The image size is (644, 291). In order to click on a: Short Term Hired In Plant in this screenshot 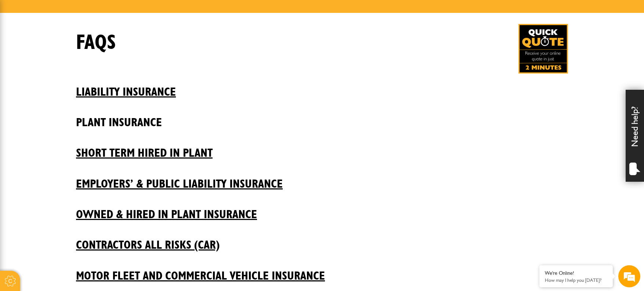, I will do `click(322, 148)`.